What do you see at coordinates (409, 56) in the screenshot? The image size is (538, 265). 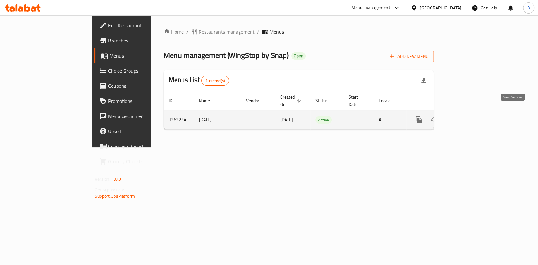 I see `span: Add New Menu` at bounding box center [409, 56].